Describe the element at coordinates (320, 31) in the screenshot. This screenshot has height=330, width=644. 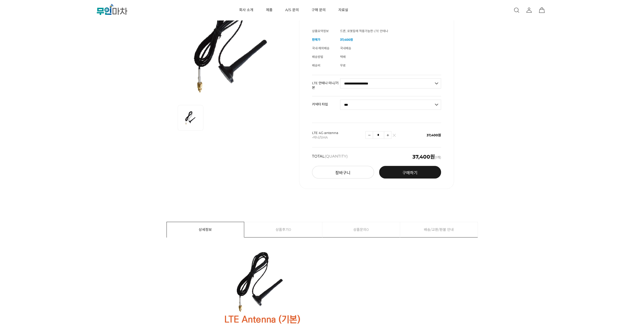
I see `span: 상품요약정보` at that location.